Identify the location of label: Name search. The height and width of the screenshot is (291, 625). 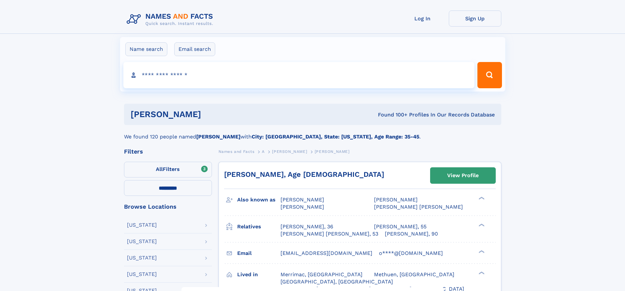
(146, 49).